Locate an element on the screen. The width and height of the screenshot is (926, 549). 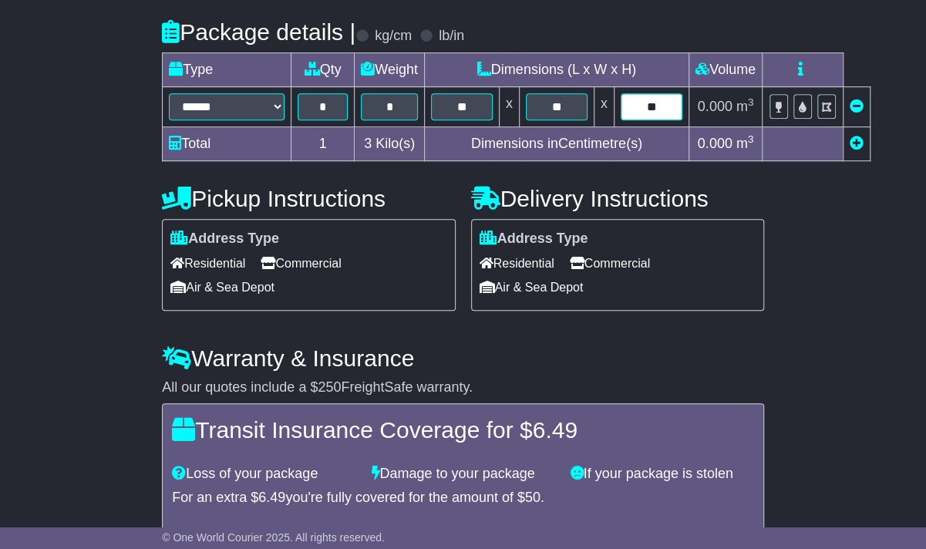
h4: Pickup Instructions is located at coordinates (308, 198).